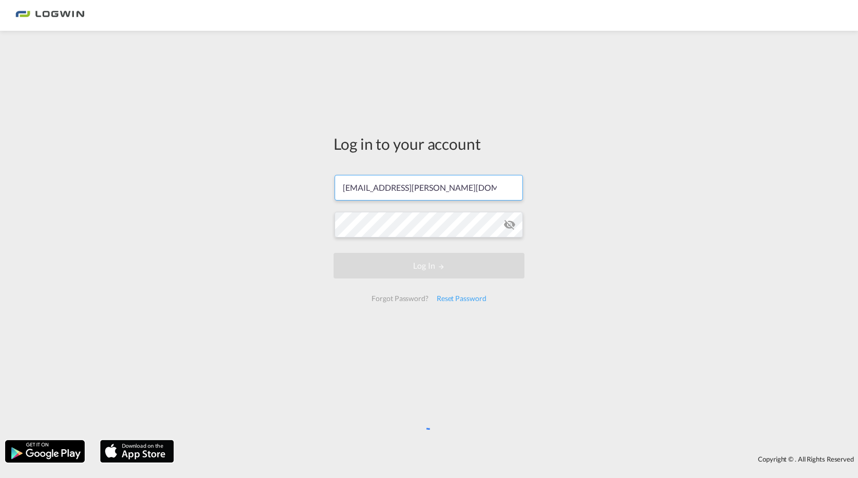 The image size is (858, 478). What do you see at coordinates (137, 452) in the screenshot?
I see `img: apple.png` at bounding box center [137, 452].